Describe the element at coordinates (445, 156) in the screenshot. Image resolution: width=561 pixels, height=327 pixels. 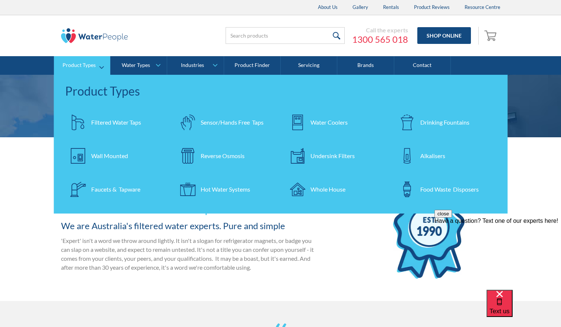
I see `a: Alkalisers` at that location.